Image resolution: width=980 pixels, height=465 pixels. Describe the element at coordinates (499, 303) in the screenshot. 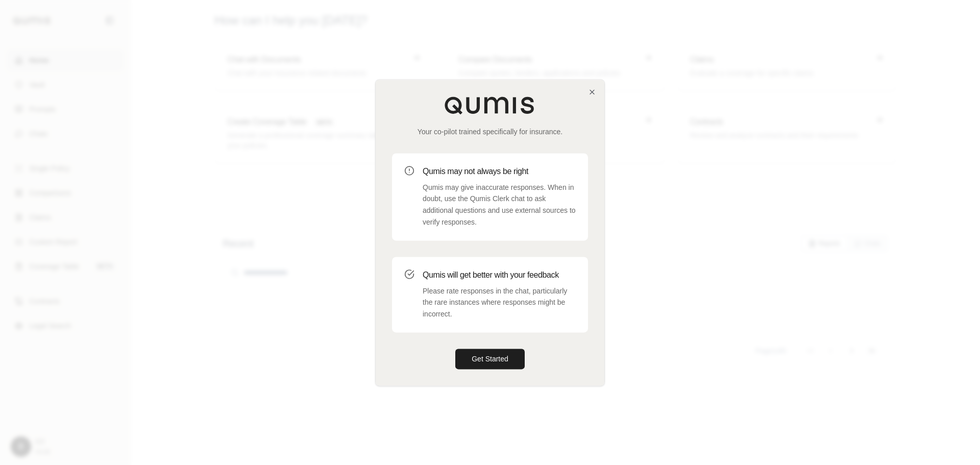

I see `p: Please rate responses in the chat, particularly the rare instances where responses might be incor...` at that location.